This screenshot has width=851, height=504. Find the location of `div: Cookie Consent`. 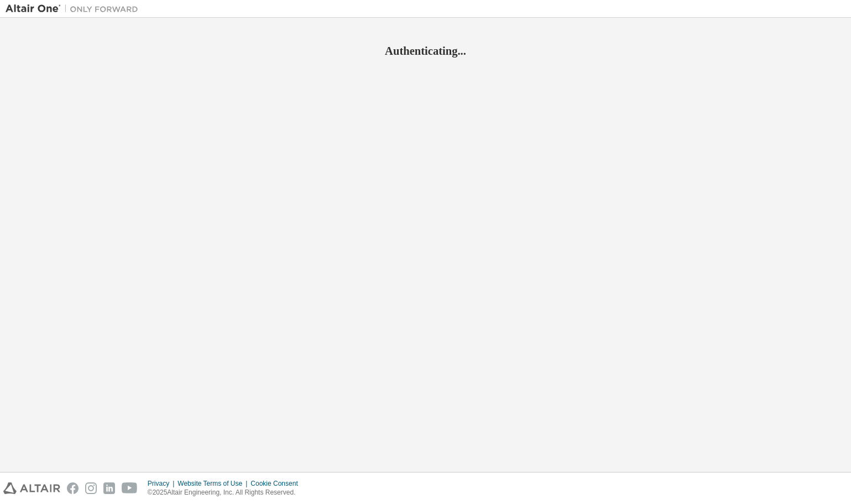

div: Cookie Consent is located at coordinates (277, 483).